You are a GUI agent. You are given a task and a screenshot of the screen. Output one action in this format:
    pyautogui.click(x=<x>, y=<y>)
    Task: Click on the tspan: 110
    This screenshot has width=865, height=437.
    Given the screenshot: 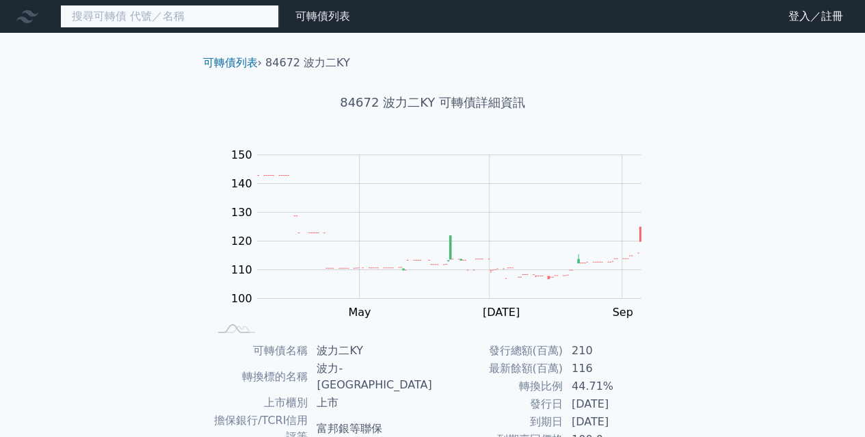 What is the action you would take?
    pyautogui.click(x=241, y=269)
    